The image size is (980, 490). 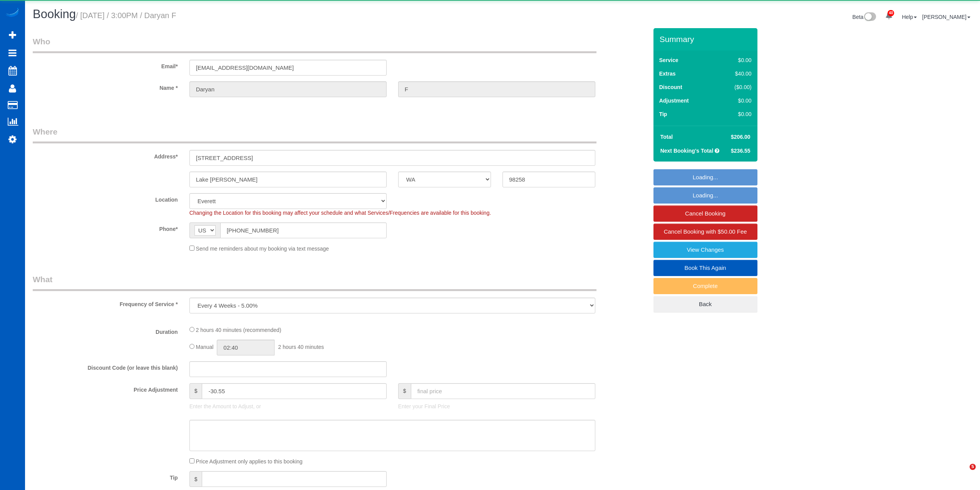 I want to click on label: Discount Code (or leave this blank), so click(x=105, y=367).